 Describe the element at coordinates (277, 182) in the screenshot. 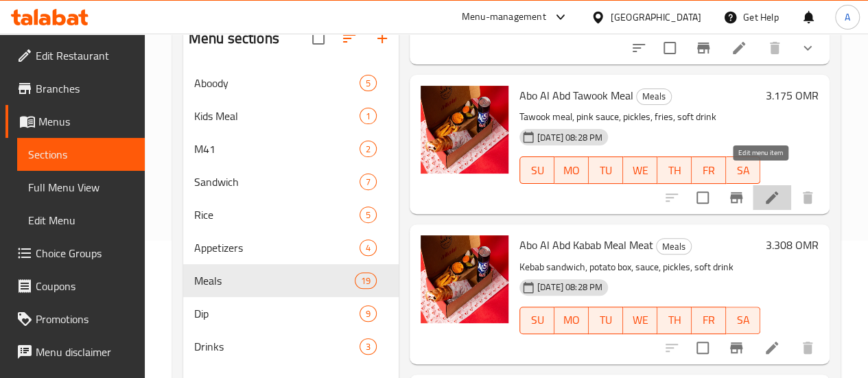

I see `span: Sandwich` at that location.